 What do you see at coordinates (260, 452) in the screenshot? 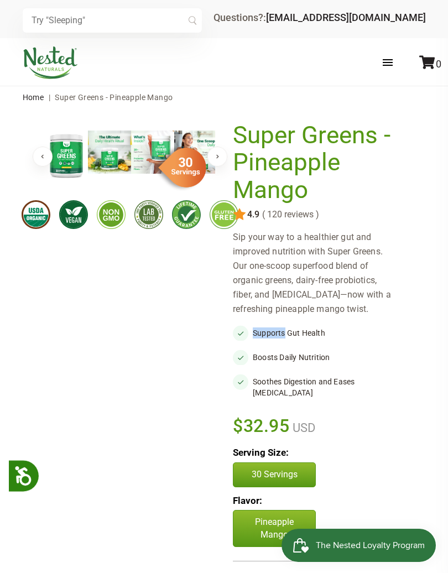
I see `b: Serving Size:` at bounding box center [260, 452].